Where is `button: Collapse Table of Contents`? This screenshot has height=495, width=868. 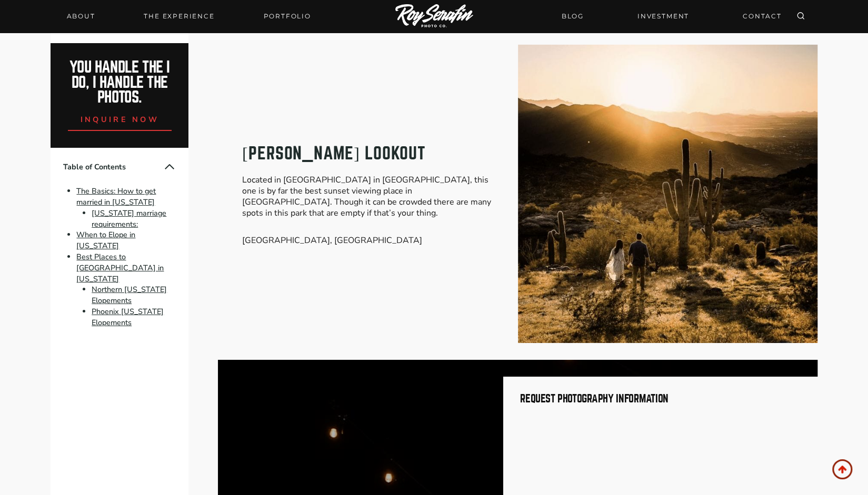 button: Collapse Table of Contents is located at coordinates (169, 167).